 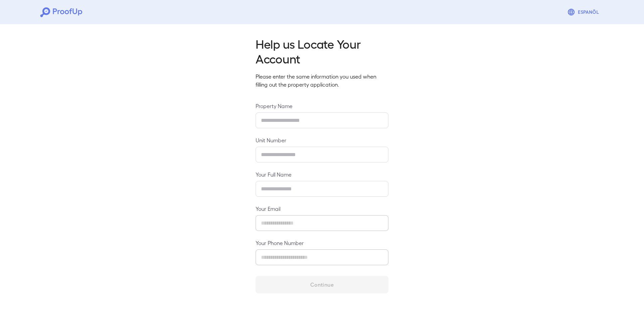 What do you see at coordinates (584, 12) in the screenshot?
I see `button: Espanõl` at bounding box center [584, 12].